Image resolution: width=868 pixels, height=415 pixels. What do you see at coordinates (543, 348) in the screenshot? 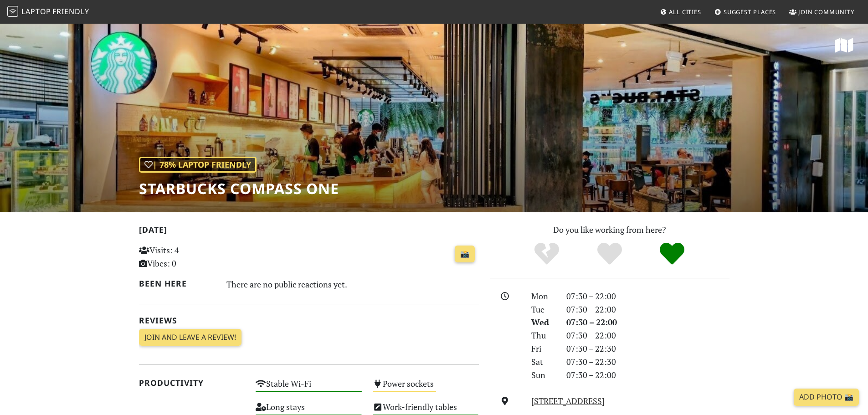
I see `div: Fri` at bounding box center [543, 348].